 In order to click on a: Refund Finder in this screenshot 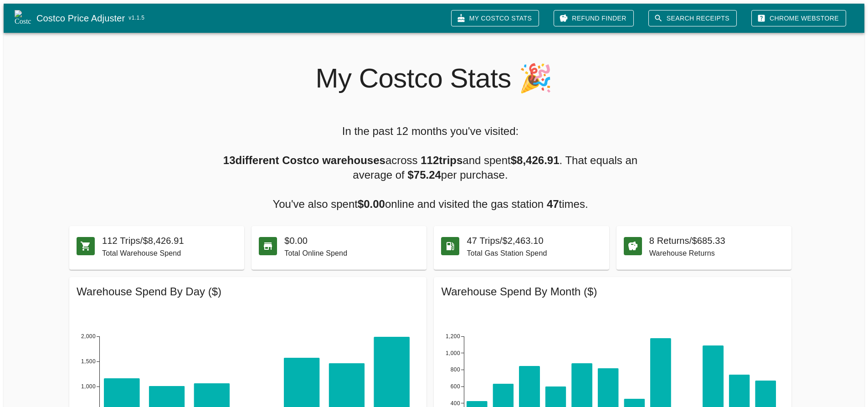, I will do `click(594, 18)`.